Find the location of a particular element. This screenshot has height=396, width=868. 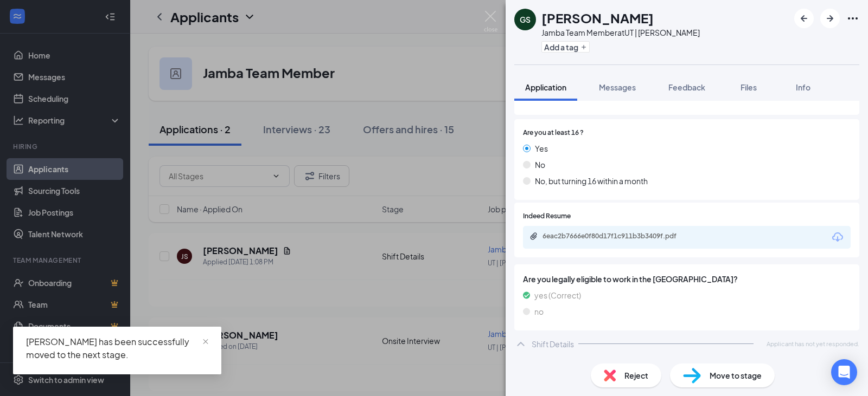

svg: Paperclip is located at coordinates (534, 236).